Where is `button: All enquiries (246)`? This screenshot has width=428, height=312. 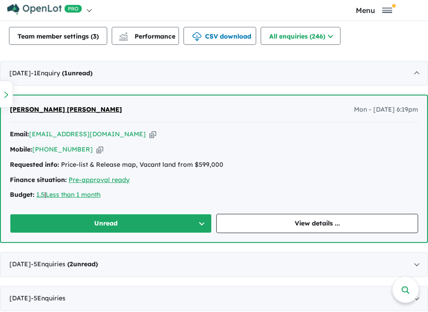
button: All enquiries (246) is located at coordinates (300, 36).